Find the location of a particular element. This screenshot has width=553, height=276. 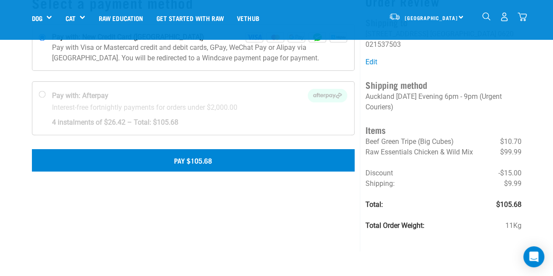

p: Pay with Visa or Mastercard credit and debit cards, GPay, WeChat Pay or Alipay via [GEOGRAPHIC_DA... is located at coordinates (200, 53).